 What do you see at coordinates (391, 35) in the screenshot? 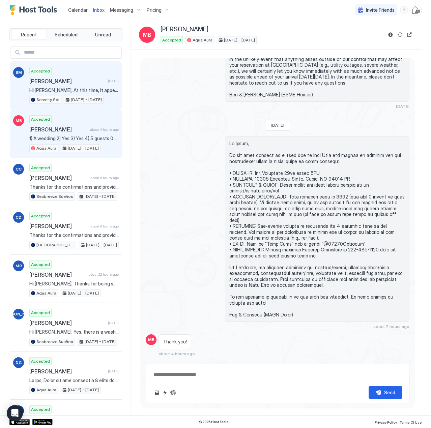
I see `button: Reservation information` at bounding box center [391, 35].